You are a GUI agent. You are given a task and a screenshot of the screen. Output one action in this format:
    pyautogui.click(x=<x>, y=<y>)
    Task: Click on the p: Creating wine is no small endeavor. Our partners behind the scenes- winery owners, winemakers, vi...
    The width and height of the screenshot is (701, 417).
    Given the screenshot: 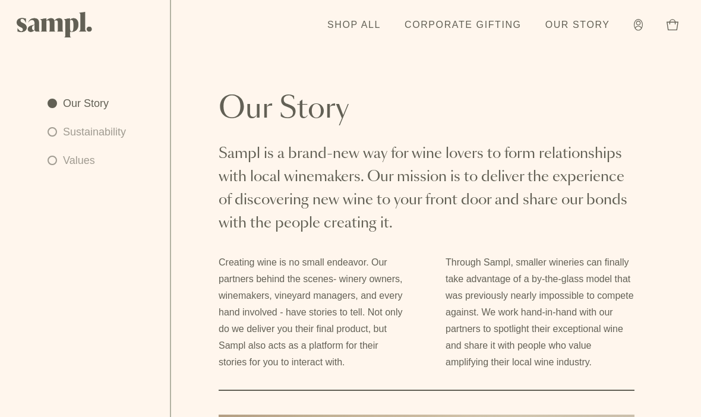 What is the action you would take?
    pyautogui.click(x=313, y=313)
    